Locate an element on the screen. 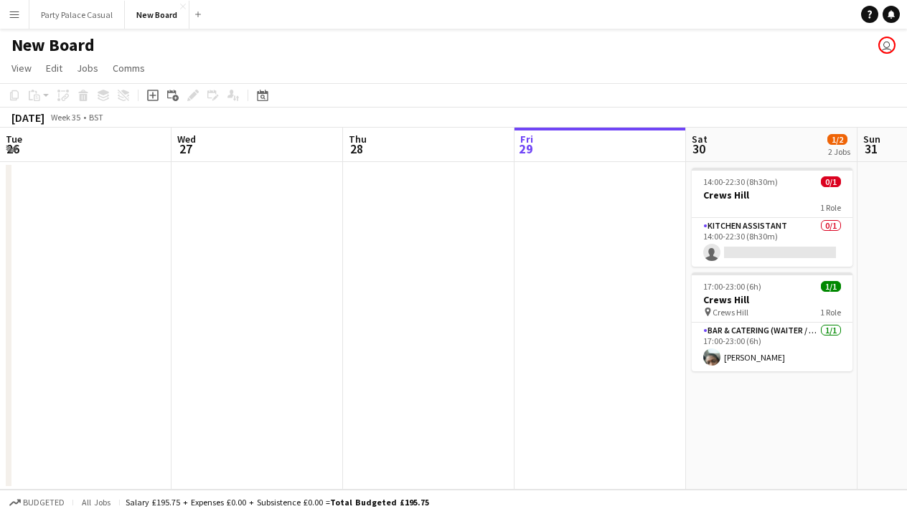 This screenshot has width=907, height=514. button: Party Palace Casual is located at coordinates (77, 14).